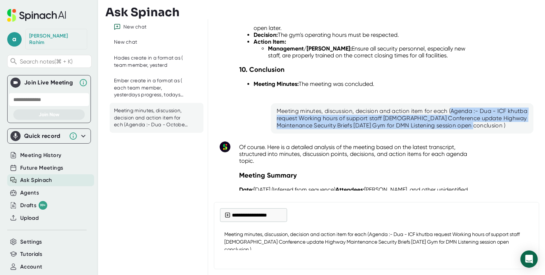  Describe the element at coordinates (31, 241) in the screenshot. I see `span: Settings` at that location.